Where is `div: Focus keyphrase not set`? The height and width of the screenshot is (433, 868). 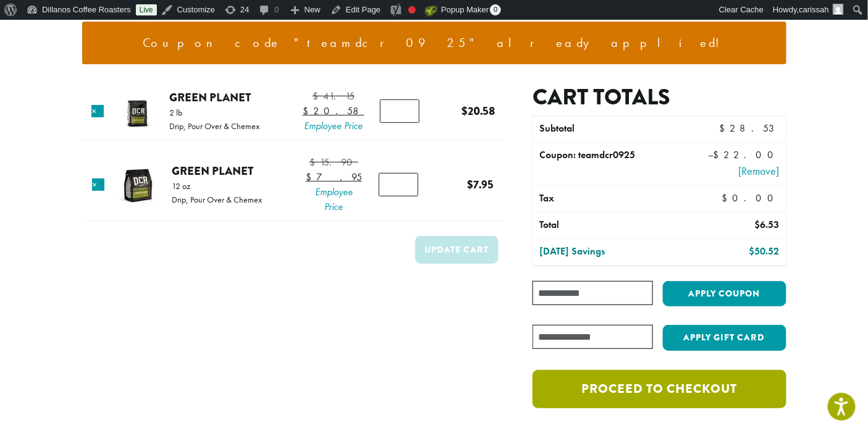
div: Focus keyphrase not set is located at coordinates (412, 10).